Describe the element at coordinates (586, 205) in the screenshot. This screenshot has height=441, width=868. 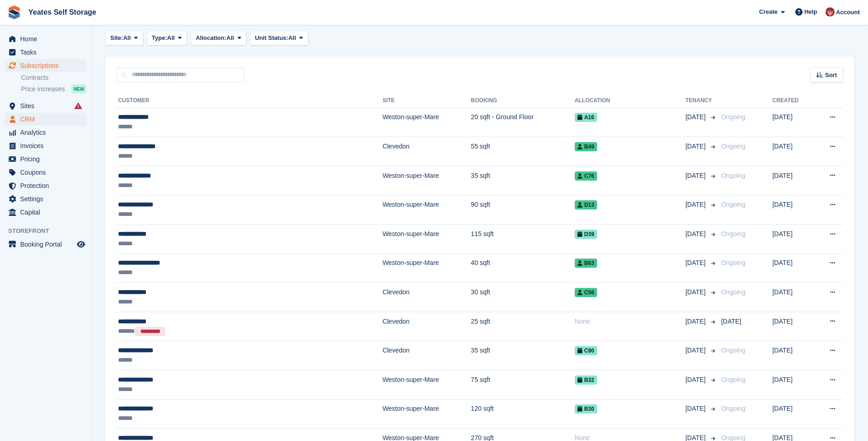
I see `span: D13` at that location.